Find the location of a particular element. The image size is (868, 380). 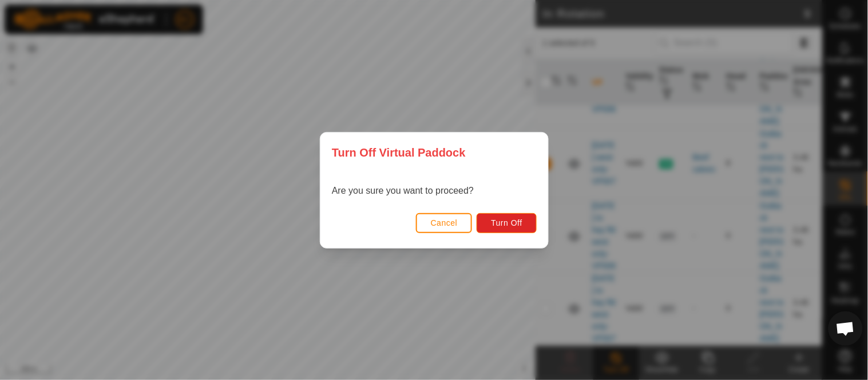

span: Cancel is located at coordinates (443, 223).